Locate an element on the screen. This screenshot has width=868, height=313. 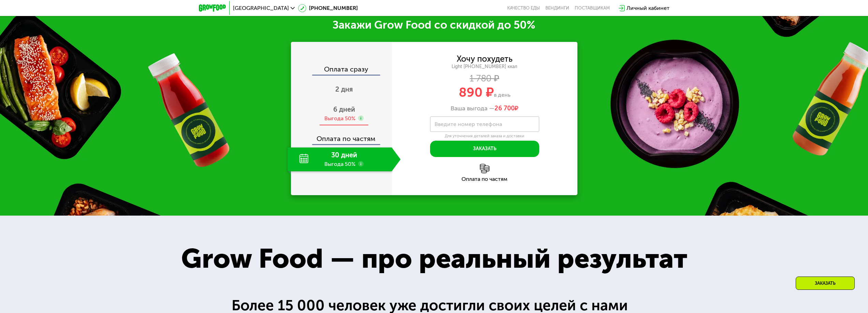
div: Личный кабинет is located at coordinates (648, 8).